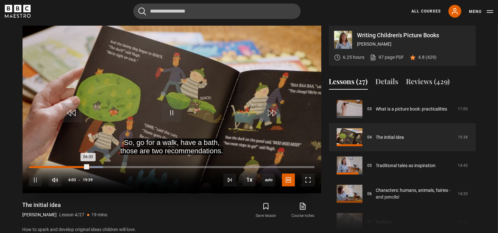  I want to click on button: Reviews (429), so click(428, 83).